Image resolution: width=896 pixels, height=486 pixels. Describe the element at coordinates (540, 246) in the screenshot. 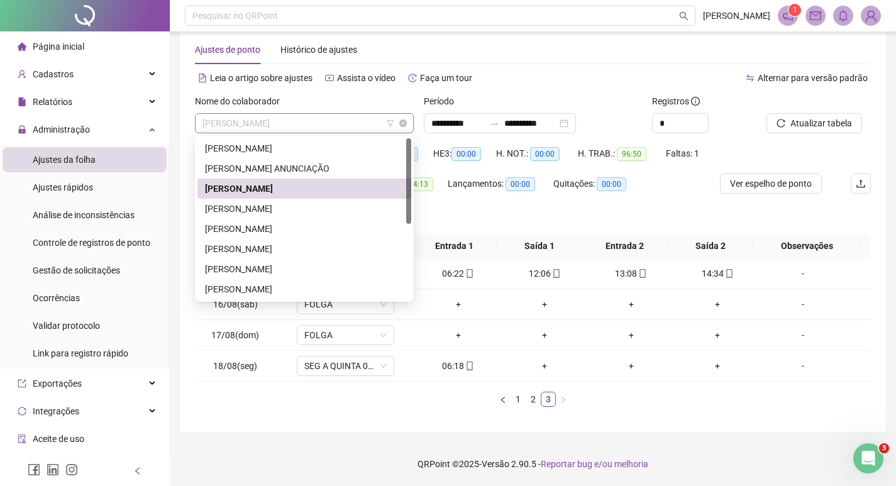

I see `th: Saída 1` at that location.